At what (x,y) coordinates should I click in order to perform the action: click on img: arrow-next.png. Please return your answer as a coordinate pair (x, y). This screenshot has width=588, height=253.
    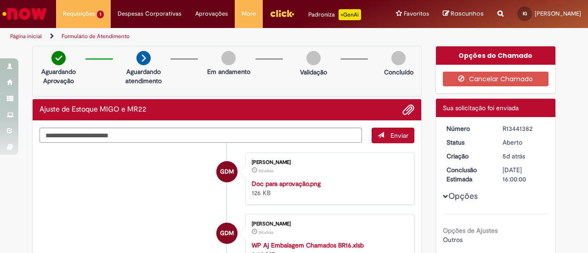
    Looking at the image, I should click on (143, 58).